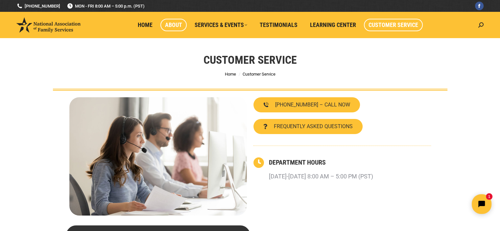 Image resolution: width=500 pixels, height=231 pixels. I want to click on a: Learning Center, so click(333, 25).